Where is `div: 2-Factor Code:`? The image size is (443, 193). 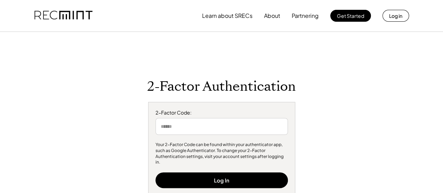 div: 2-Factor Code: is located at coordinates (221, 113).